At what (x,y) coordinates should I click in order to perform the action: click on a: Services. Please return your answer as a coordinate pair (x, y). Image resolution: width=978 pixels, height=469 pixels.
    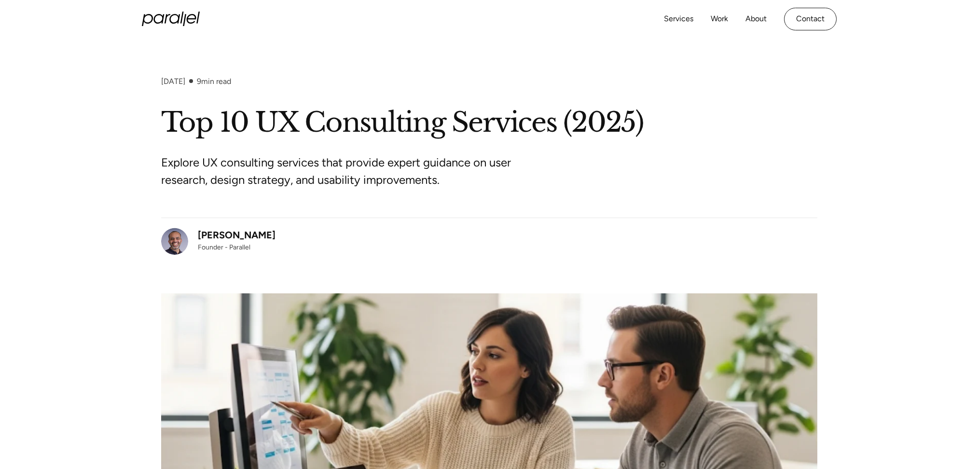
    Looking at the image, I should click on (678, 19).